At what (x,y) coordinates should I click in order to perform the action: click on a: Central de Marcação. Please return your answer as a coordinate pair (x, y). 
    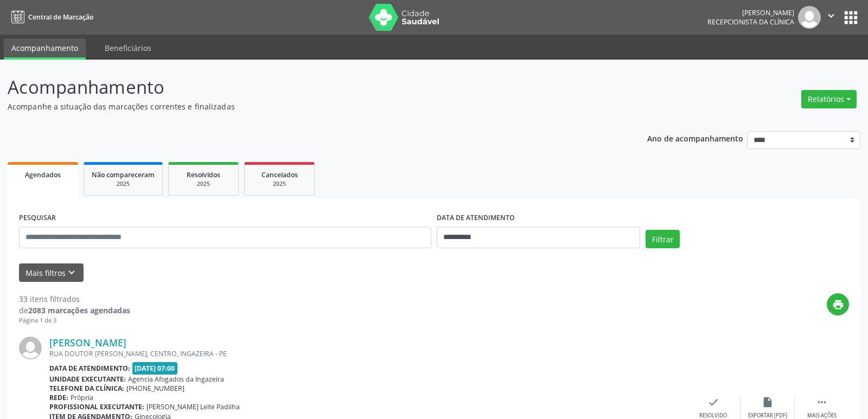
    Looking at the image, I should click on (50, 17).